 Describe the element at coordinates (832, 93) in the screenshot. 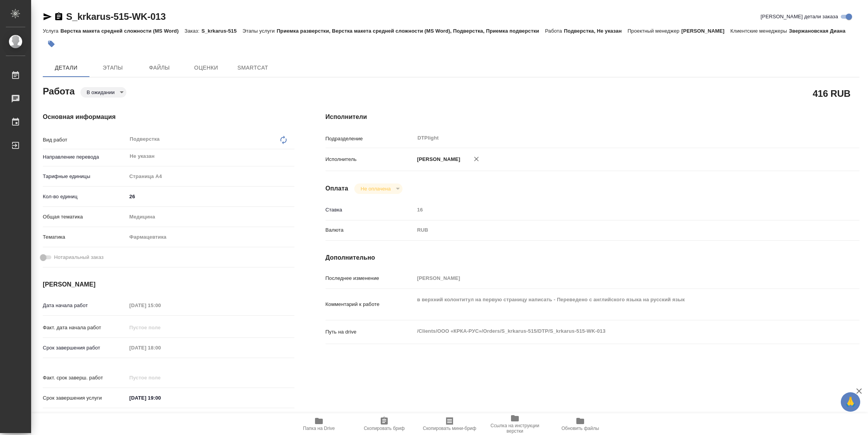

I see `h2: 416 RUB` at that location.